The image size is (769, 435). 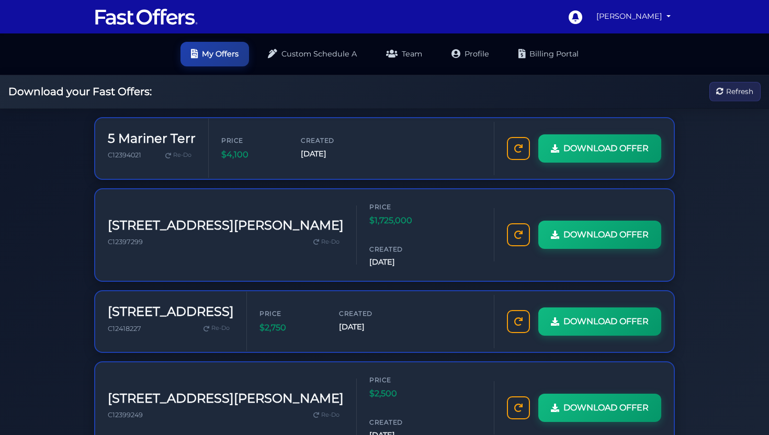 I want to click on span: Refresh, so click(x=739, y=91).